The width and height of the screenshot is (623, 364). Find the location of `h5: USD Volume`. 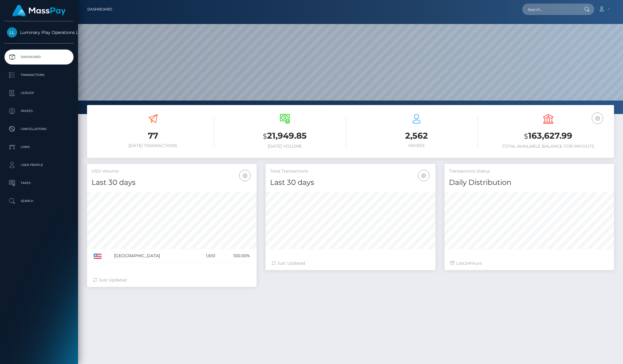

h5: USD Volume is located at coordinates (172, 172).